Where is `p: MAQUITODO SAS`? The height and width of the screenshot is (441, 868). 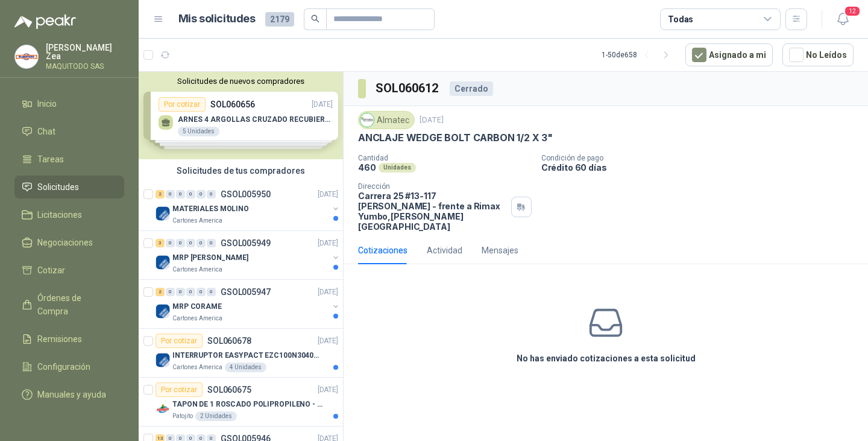
p: MAQUITODO SAS is located at coordinates (85, 66).